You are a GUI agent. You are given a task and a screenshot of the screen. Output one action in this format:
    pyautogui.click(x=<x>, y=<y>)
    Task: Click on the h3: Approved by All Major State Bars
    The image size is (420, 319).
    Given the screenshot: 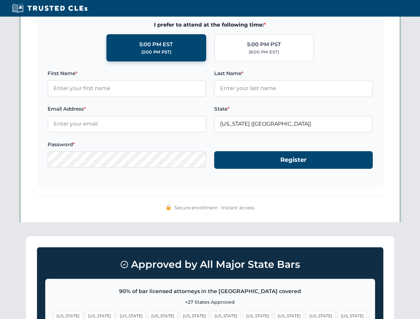 What is the action you would take?
    pyautogui.click(x=210, y=265)
    